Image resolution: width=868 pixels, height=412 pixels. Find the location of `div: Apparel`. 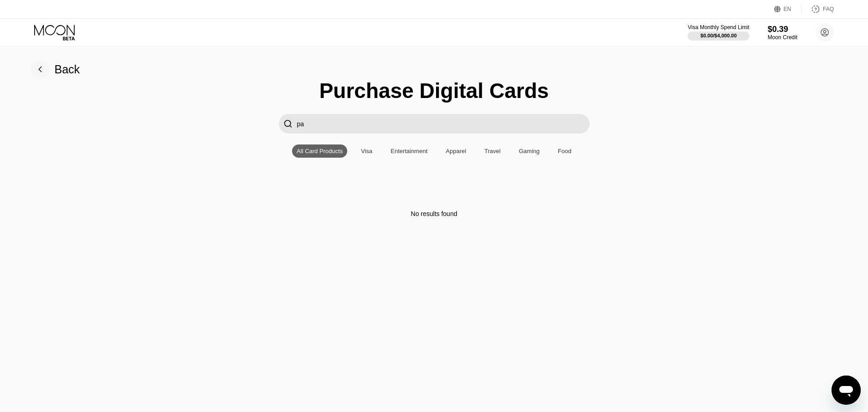

div: Apparel is located at coordinates (455, 151).